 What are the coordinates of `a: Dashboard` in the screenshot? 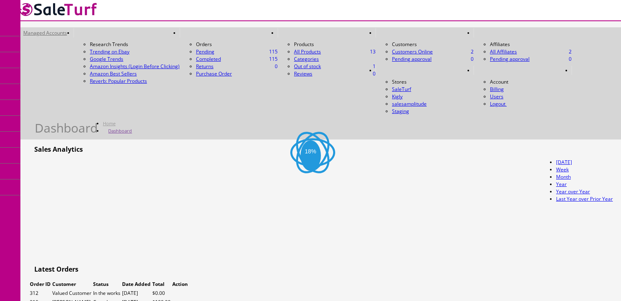 It's located at (120, 131).